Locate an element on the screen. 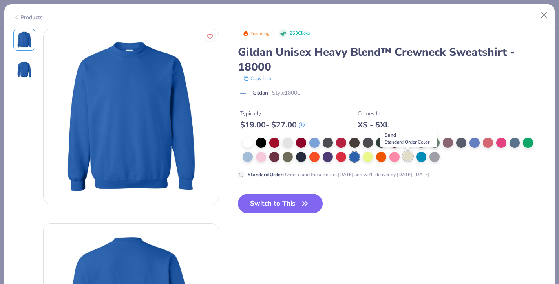  strong: Standard Order : is located at coordinates (266, 175).